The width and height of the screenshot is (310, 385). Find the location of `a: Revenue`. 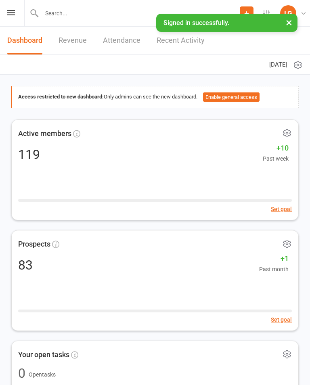

a: Revenue is located at coordinates (73, 40).